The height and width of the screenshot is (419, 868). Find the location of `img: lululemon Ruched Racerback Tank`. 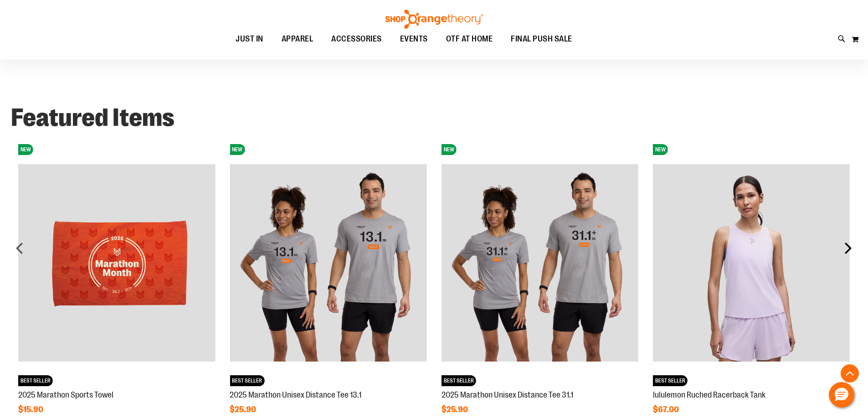

img: lululemon Ruched Racerback Tank is located at coordinates (751, 263).